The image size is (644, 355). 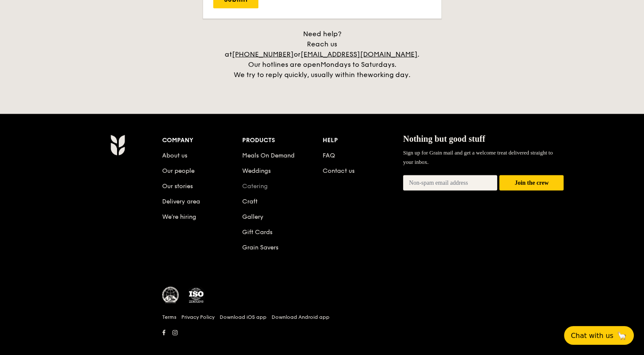 I want to click on a: Our stories, so click(x=177, y=186).